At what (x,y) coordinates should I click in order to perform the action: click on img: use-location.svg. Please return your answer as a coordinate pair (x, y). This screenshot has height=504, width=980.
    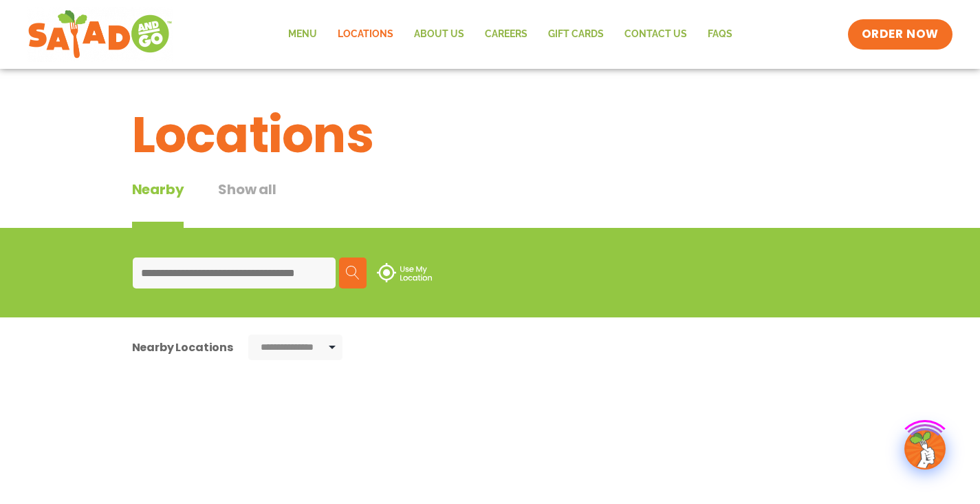
    Looking at the image, I should click on (405, 273).